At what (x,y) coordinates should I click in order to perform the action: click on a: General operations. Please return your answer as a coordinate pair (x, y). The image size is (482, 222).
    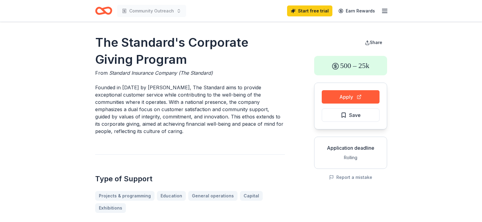
    Looking at the image, I should click on (213, 196).